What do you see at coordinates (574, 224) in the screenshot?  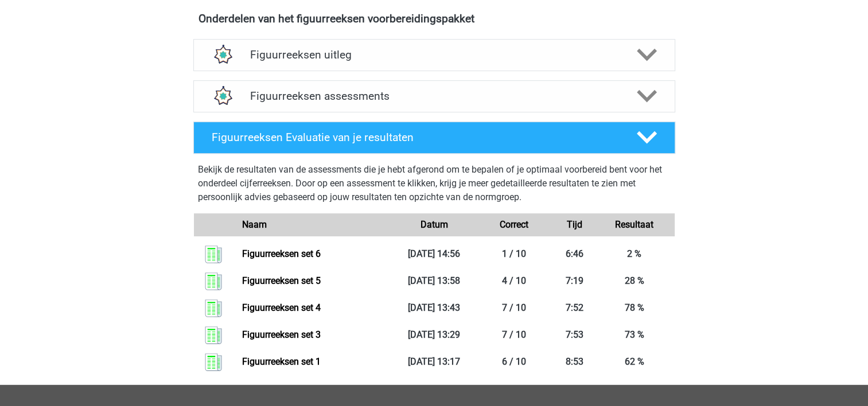 I see `div: Tijd` at bounding box center [574, 224].